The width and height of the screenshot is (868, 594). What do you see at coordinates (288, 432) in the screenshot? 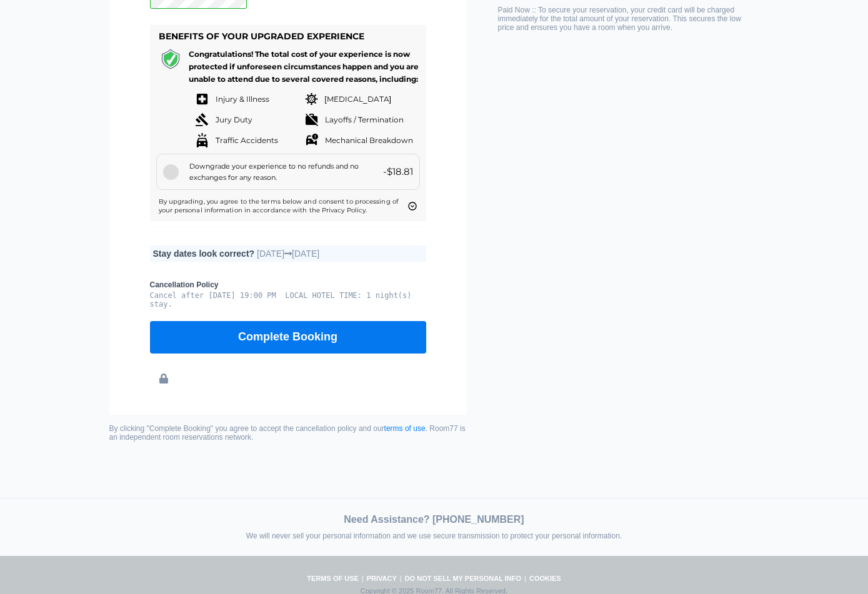
I see `small: By clicking "Complete Booking" you agree to accept the cancellation policy and our . Room77 is an...` at bounding box center [288, 432].